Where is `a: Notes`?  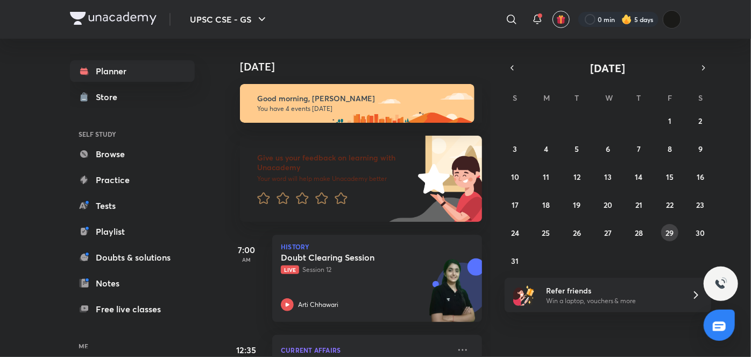
a: Notes is located at coordinates (132, 283).